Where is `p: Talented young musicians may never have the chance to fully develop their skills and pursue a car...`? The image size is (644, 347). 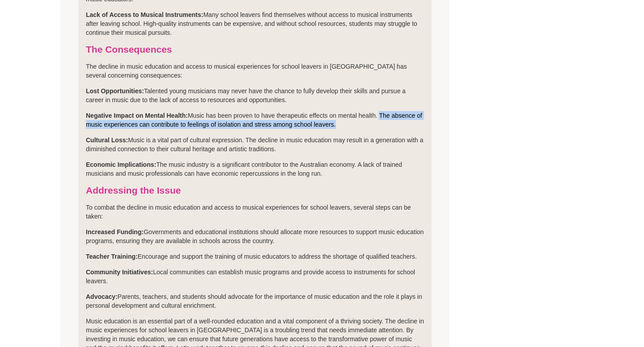 p: Talented young musicians may never have the chance to fully develop their skills and pursue a car... is located at coordinates (255, 96).